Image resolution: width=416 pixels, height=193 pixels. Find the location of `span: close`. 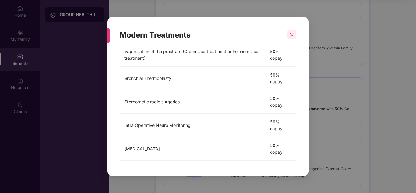

span: close is located at coordinates (292, 35).